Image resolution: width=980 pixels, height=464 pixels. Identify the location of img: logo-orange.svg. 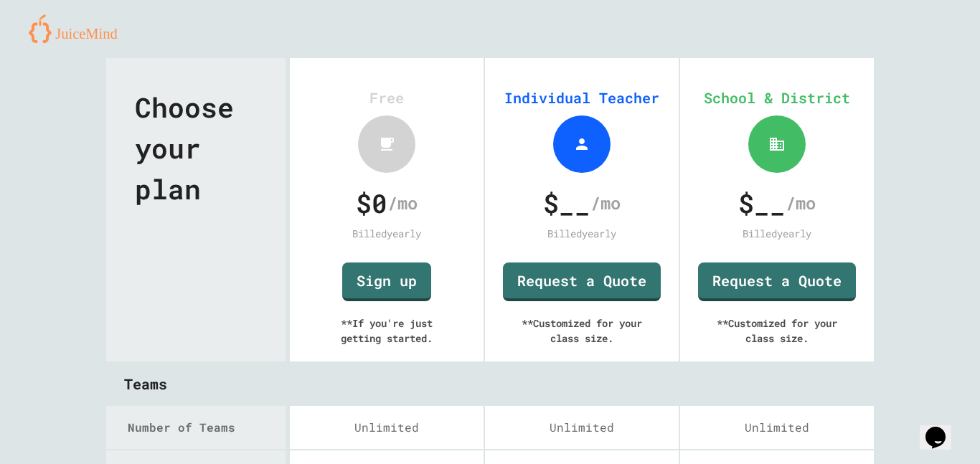
(78, 29).